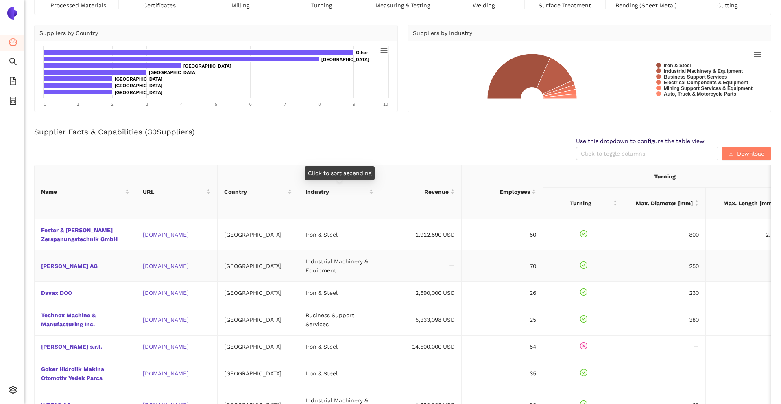  I want to click on td: 35, so click(503, 373).